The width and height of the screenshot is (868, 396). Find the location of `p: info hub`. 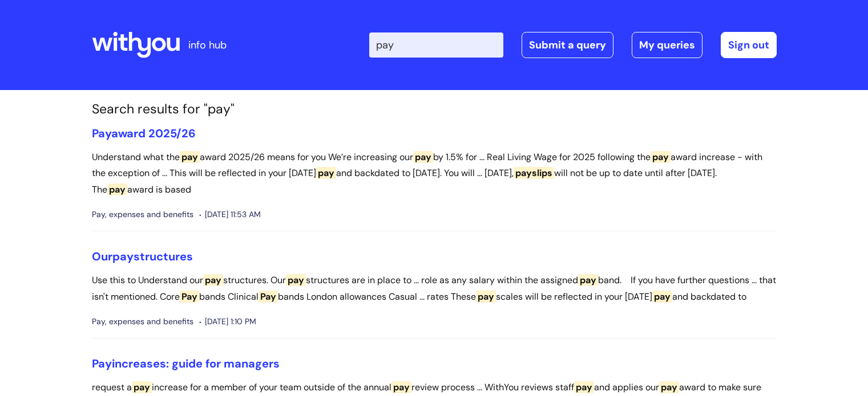

p: info hub is located at coordinates (207, 45).